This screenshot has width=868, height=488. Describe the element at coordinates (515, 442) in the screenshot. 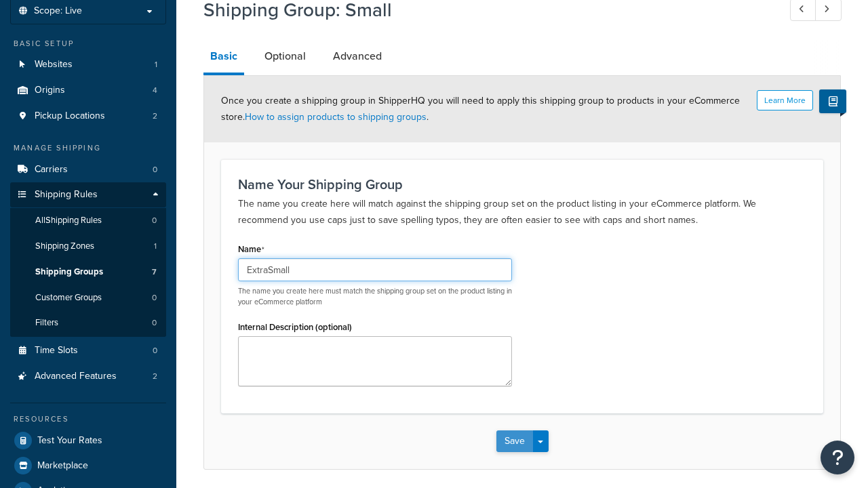

I see `button: Save` at that location.